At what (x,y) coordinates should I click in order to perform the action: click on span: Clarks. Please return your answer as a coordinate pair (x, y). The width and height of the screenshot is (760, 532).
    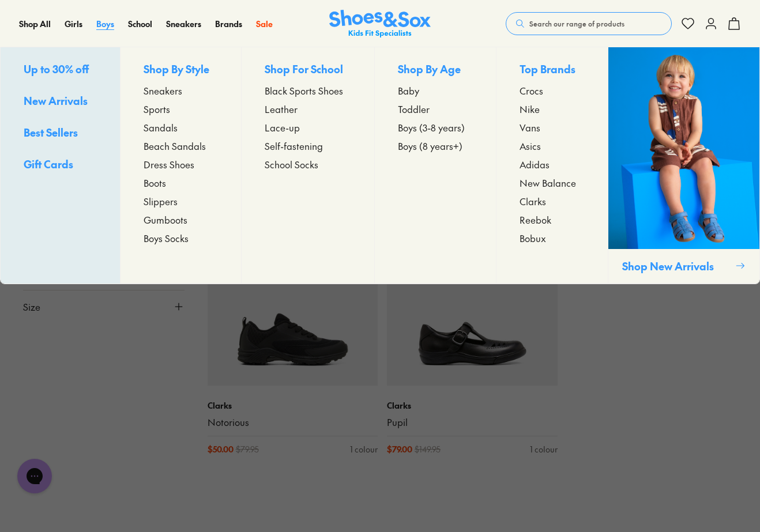
    Looking at the image, I should click on (533, 201).